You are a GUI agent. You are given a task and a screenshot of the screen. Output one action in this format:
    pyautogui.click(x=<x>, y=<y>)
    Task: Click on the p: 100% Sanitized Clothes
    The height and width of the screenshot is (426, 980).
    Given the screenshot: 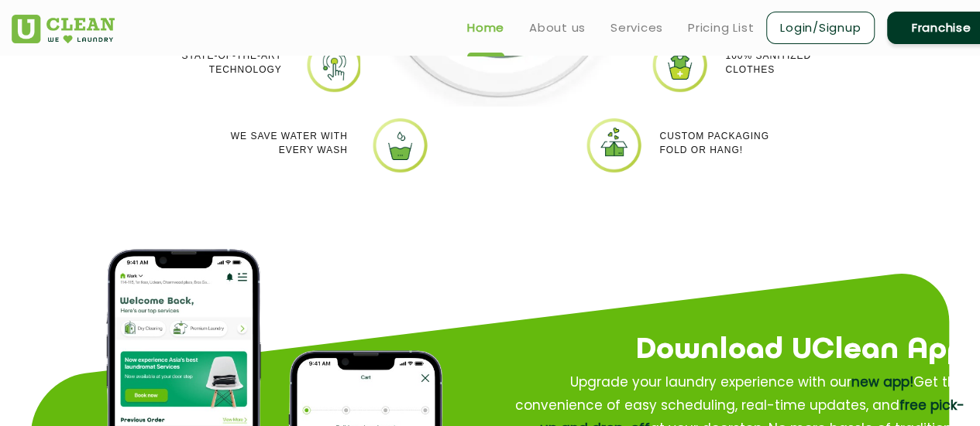 What is the action you would take?
    pyautogui.click(x=768, y=63)
    